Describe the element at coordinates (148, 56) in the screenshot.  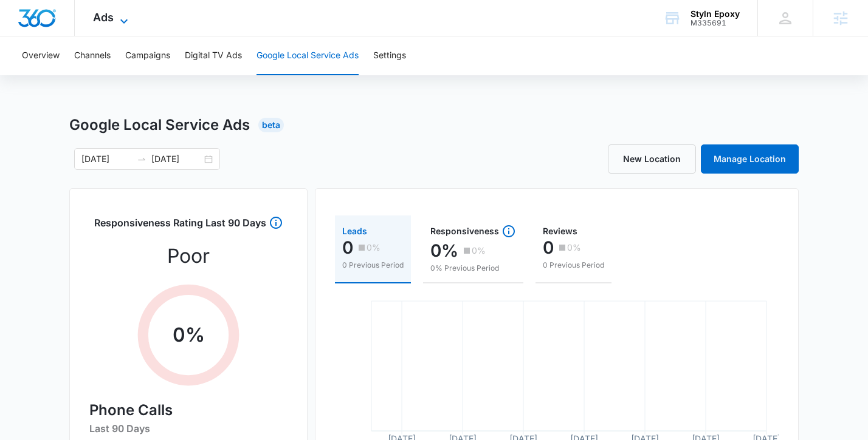
I see `button: Campaigns` at that location.